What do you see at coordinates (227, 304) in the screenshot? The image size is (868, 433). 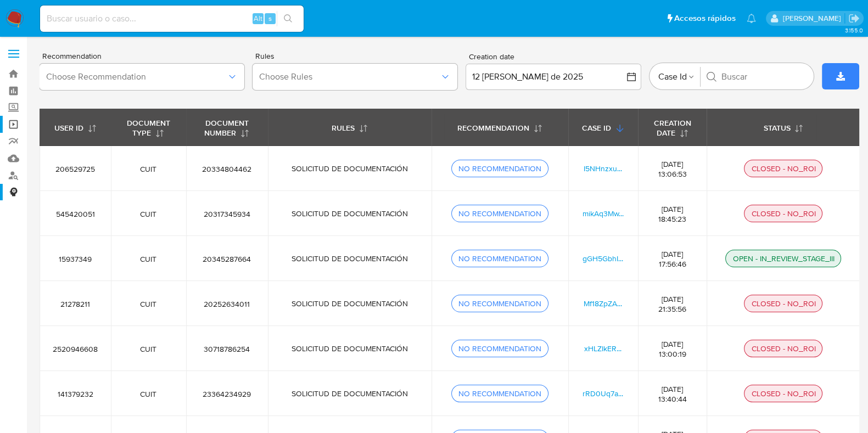 I see `span: 20252634011` at bounding box center [227, 304].